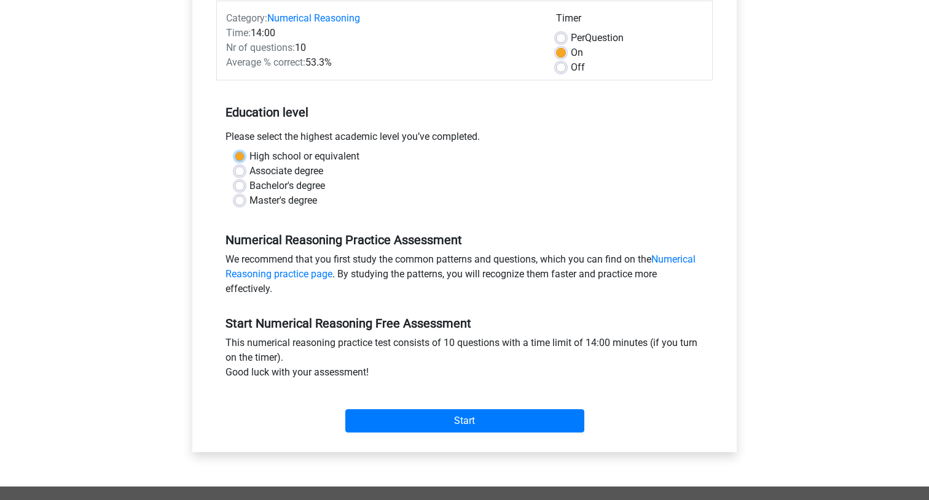 The image size is (929, 500). Describe the element at coordinates (464, 112) in the screenshot. I see `h5: Education level` at that location.